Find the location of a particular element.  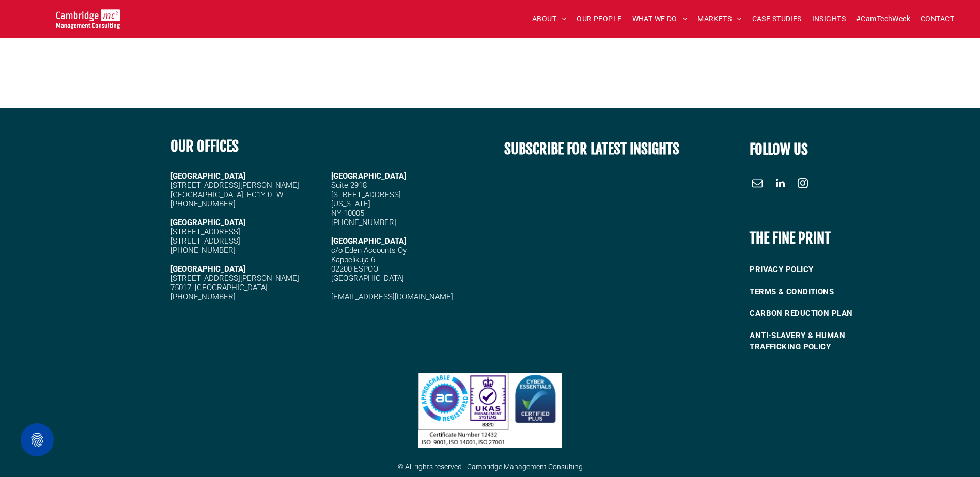

a: OUR PEOPLE is located at coordinates (599, 19).